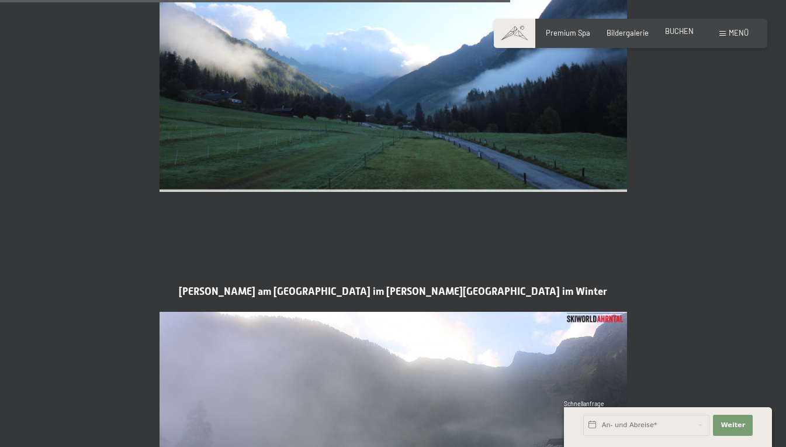  I want to click on span: Weiter, so click(733, 425).